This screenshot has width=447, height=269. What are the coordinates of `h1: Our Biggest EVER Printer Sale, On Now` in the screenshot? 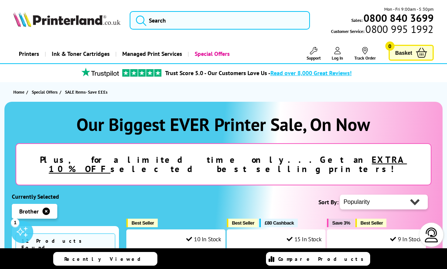 It's located at (224, 124).